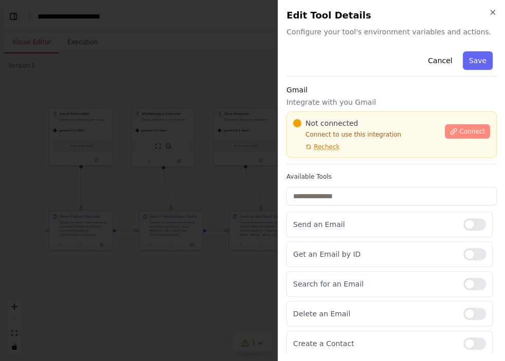 The height and width of the screenshot is (361, 505). Describe the element at coordinates (374, 254) in the screenshot. I see `p: Get an Email by ID` at that location.